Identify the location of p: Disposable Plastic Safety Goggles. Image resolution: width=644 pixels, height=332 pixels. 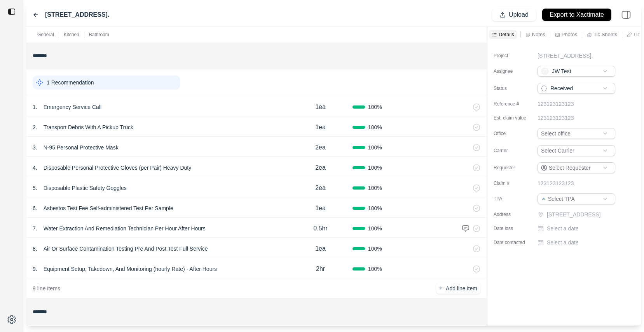
(85, 188).